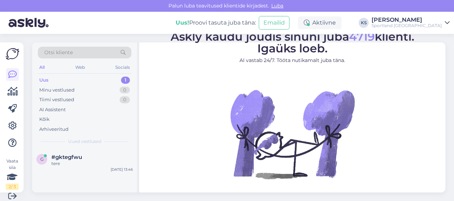  What do you see at coordinates (182, 22) in the screenshot?
I see `b: Uus!` at bounding box center [182, 22].